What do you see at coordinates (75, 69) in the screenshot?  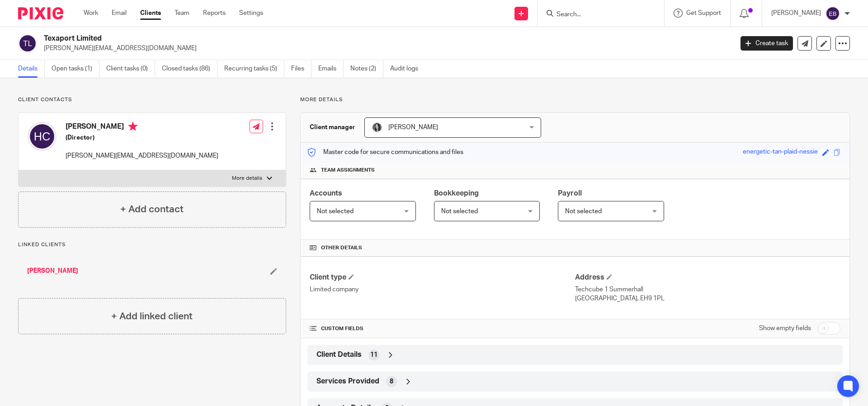 I see `a: Open tasks (1)` at bounding box center [75, 69].